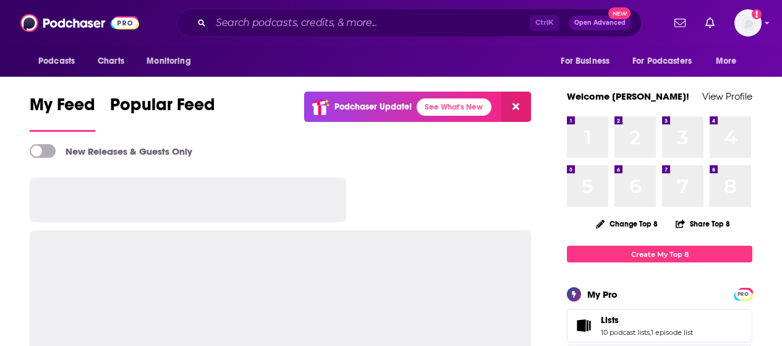  Describe the element at coordinates (748, 23) in the screenshot. I see `button: Show profile menu` at that location.